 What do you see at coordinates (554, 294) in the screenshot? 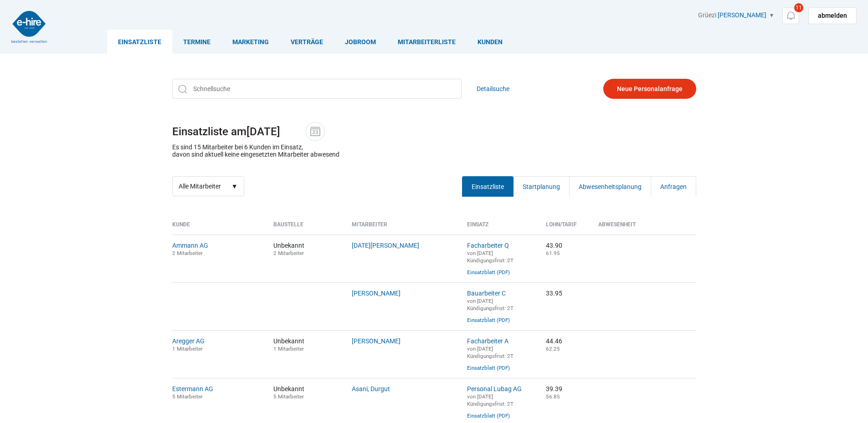
I see `nobr: 33.95` at bounding box center [554, 294].